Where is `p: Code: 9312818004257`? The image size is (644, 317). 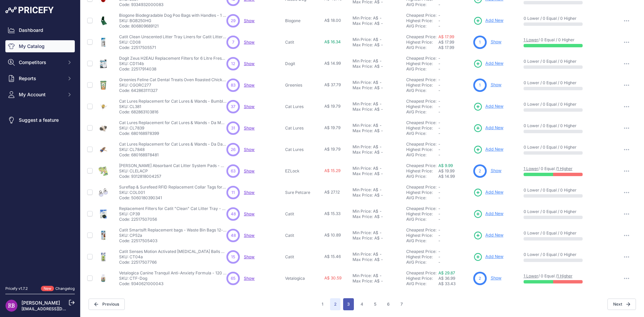
p: Code: 9312818004257 is located at coordinates (173, 176).